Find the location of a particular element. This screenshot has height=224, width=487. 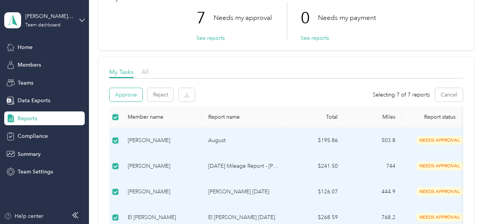

div: Miles is located at coordinates (373, 117).